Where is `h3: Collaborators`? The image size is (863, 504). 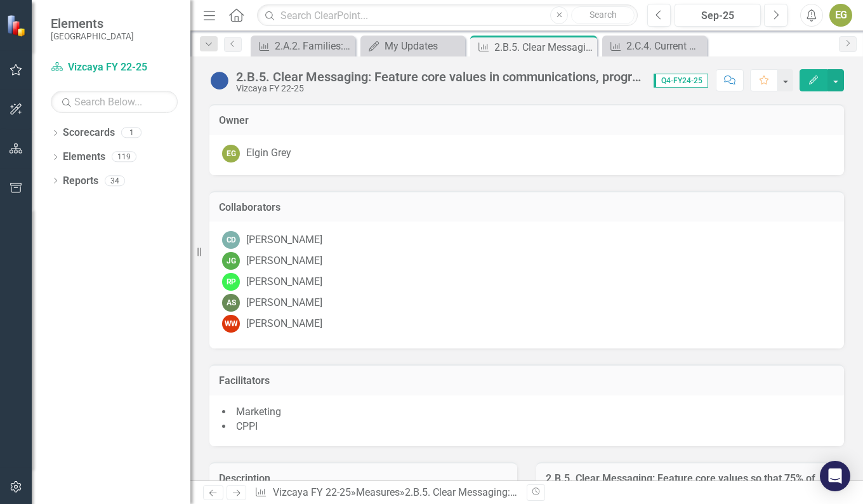 h3: Collaborators is located at coordinates (527, 207).